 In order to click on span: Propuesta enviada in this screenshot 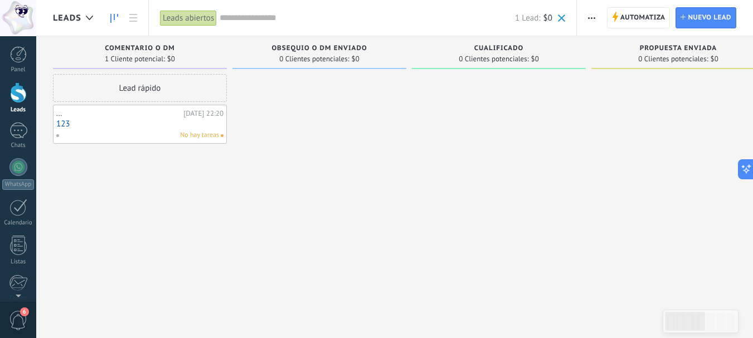, I will do `click(678, 49)`.